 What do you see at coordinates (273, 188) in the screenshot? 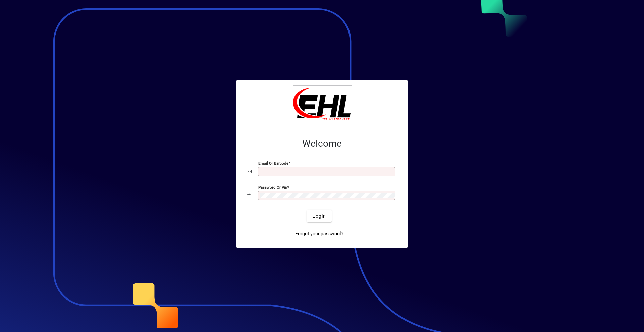
I see `mat-label: Password or Pin` at bounding box center [273, 188].